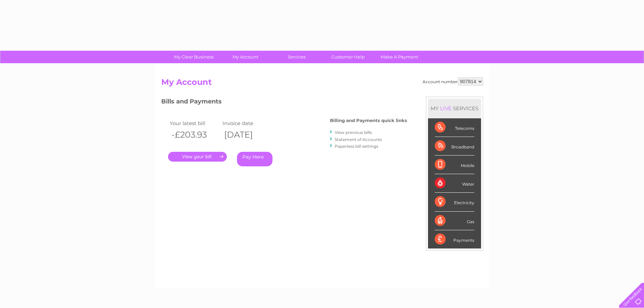  Describe the element at coordinates (455, 146) in the screenshot. I see `div: Broadband` at that location.